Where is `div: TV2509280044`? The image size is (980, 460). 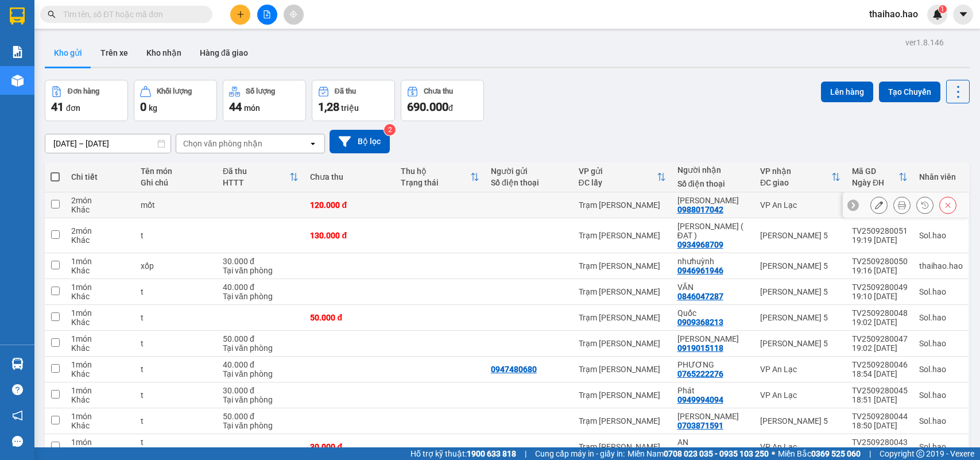 div: TV2509280044 is located at coordinates (879, 416).